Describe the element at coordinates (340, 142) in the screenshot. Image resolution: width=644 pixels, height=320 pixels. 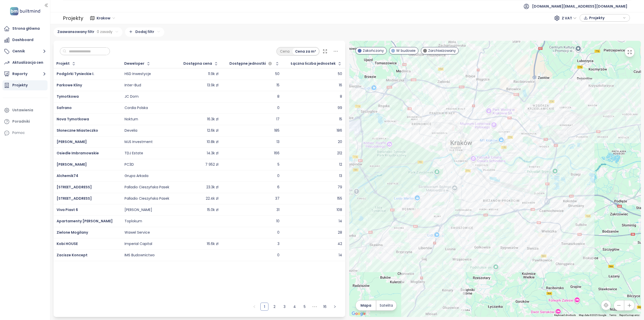
I see `div: 20` at that location.